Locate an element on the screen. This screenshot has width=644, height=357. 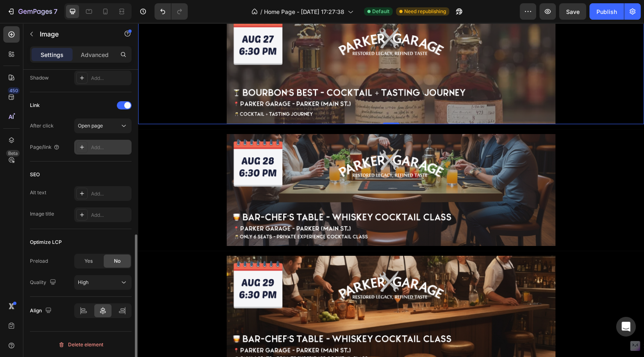
div: Shadow is located at coordinates (40, 78).